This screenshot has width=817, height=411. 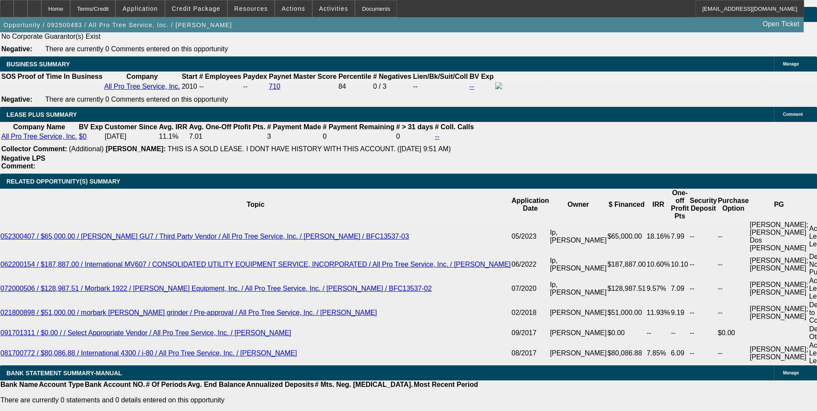 What do you see at coordinates (42, 115) in the screenshot?
I see `span: LEASE PLUS SUMMARY` at bounding box center [42, 115].